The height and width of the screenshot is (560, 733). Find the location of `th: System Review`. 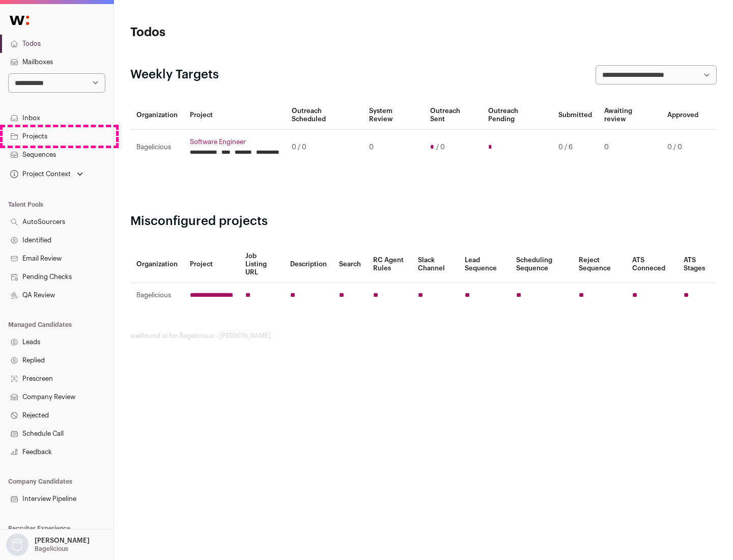

th: System Review is located at coordinates (394, 115).